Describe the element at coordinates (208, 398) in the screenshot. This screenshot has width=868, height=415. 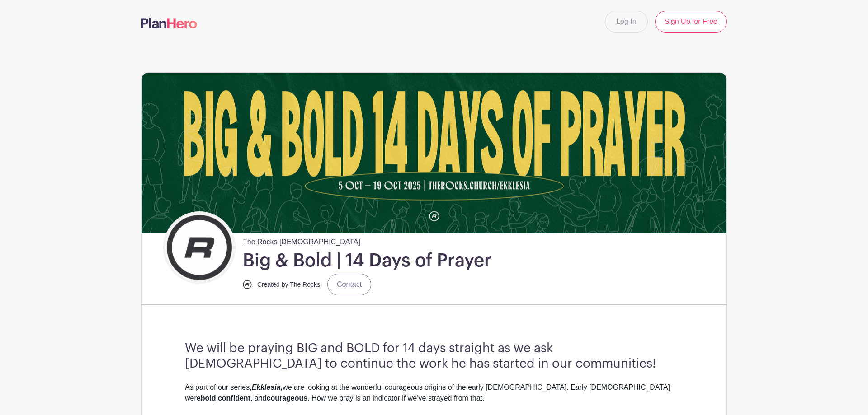
I see `strong: bold` at that location.